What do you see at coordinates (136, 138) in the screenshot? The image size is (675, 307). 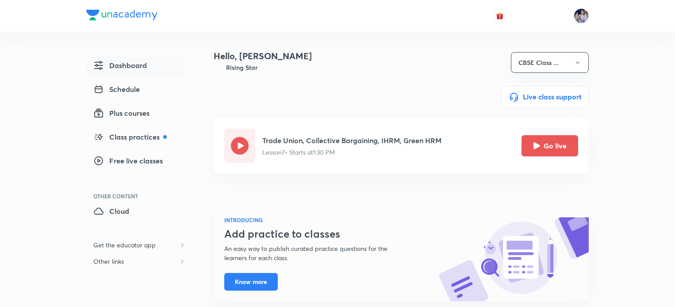 I see `a: Class practices` at bounding box center [136, 138].